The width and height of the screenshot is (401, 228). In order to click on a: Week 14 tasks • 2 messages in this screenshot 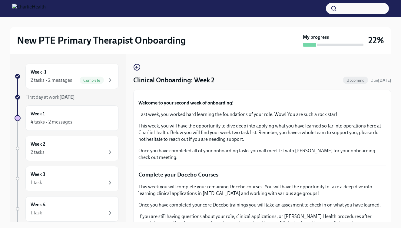, I will do `click(67, 118)`.